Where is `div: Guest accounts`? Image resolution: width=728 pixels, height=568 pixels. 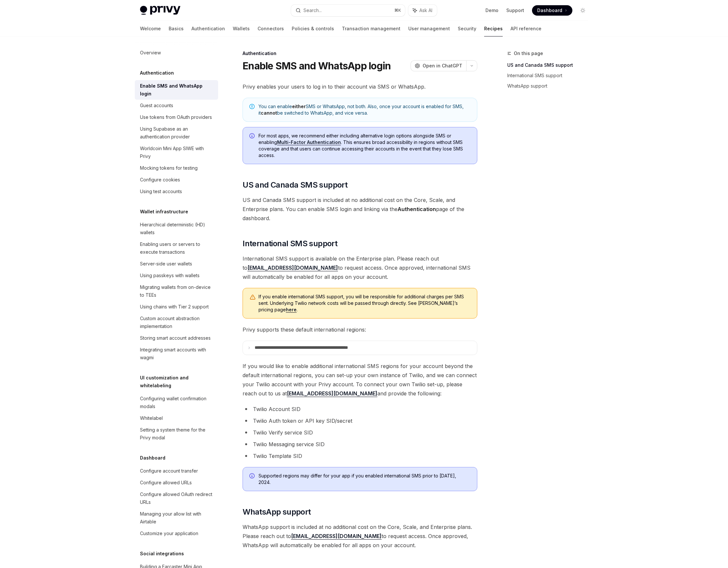
div: Guest accounts is located at coordinates (157, 105).